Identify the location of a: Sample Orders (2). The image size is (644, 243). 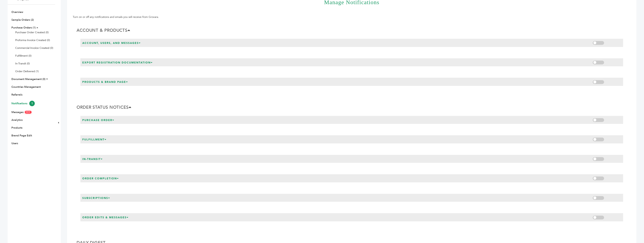
(23, 20).